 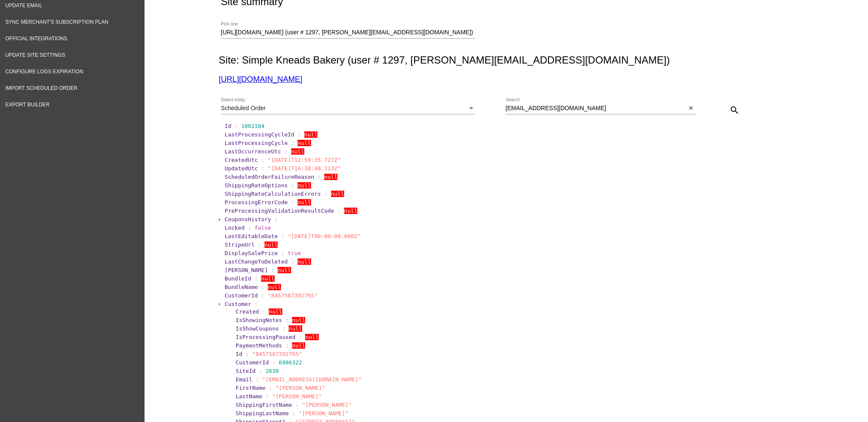 I want to click on span: LastChangeToDeleted, so click(x=256, y=261).